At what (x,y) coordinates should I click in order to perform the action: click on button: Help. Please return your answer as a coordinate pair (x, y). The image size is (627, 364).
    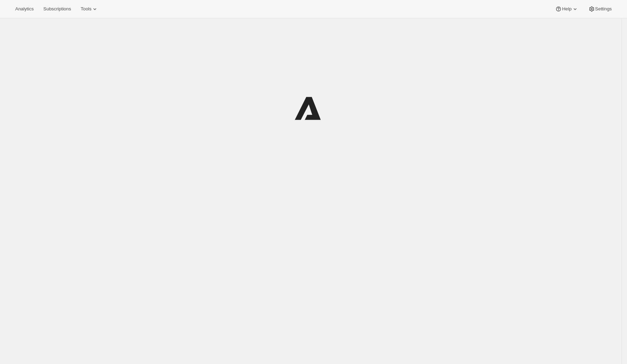
    Looking at the image, I should click on (566, 9).